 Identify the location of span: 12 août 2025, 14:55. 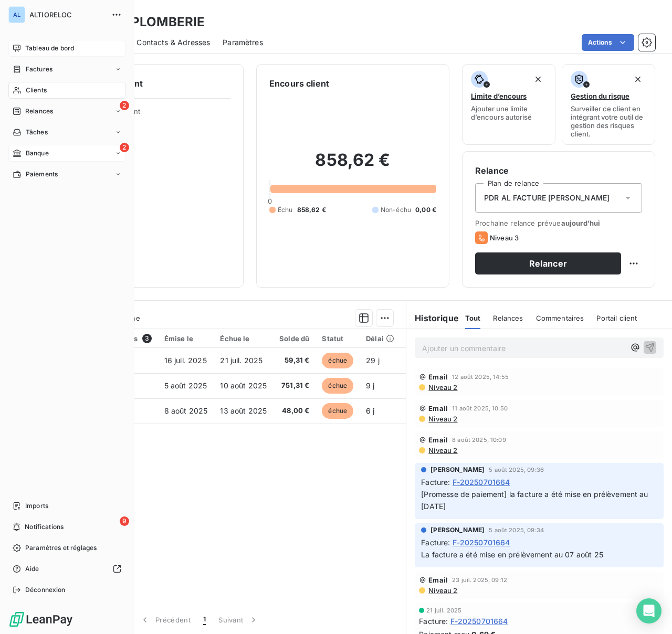
(480, 377).